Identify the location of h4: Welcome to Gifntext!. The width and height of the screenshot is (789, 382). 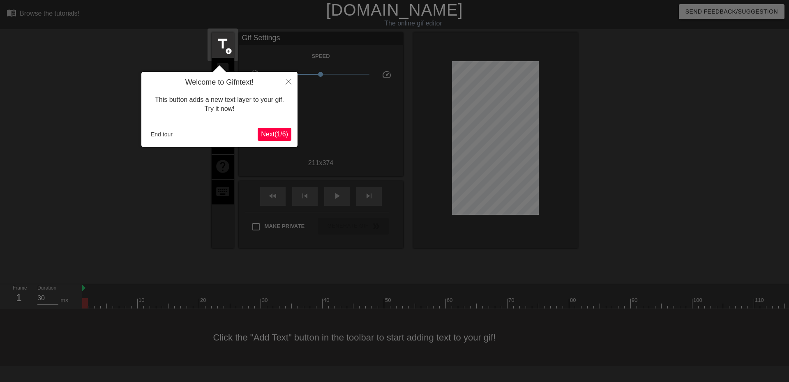
(219, 83).